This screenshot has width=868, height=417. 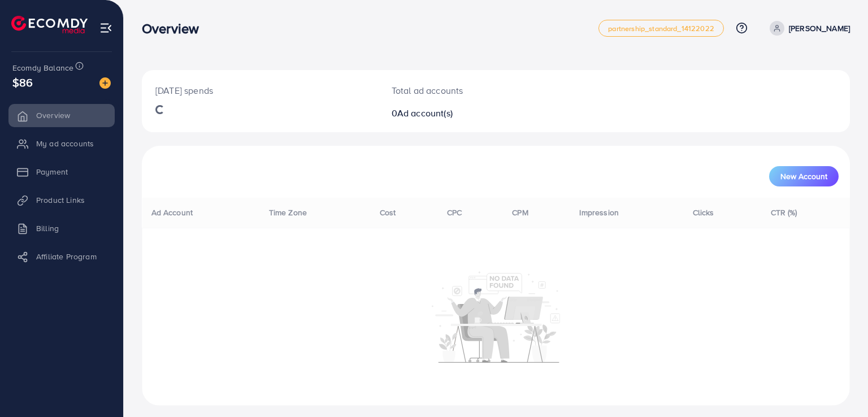 I want to click on a: partnership_standard_14122022, so click(x=661, y=28).